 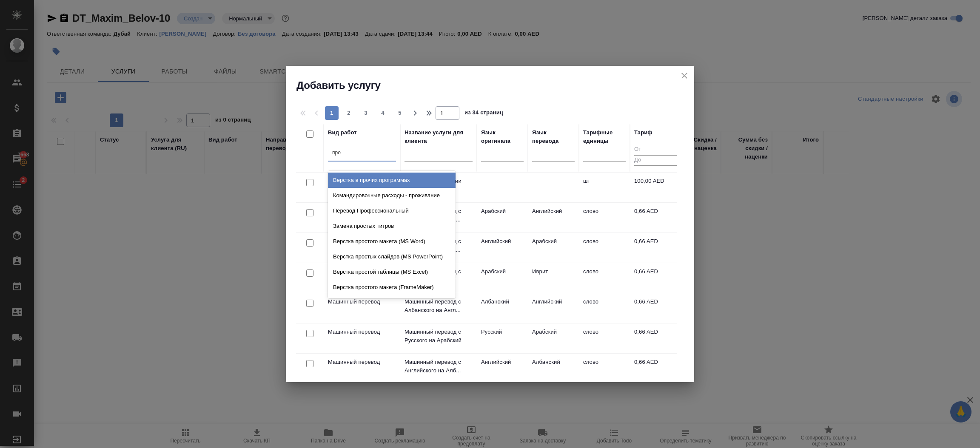 What do you see at coordinates (553, 278) in the screenshot?
I see `td: Иврит` at bounding box center [553, 278].